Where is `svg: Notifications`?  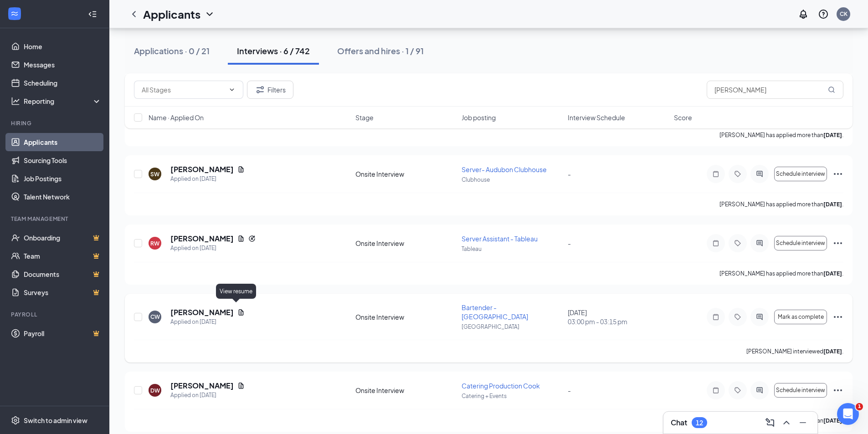 svg: Notifications is located at coordinates (804, 14).